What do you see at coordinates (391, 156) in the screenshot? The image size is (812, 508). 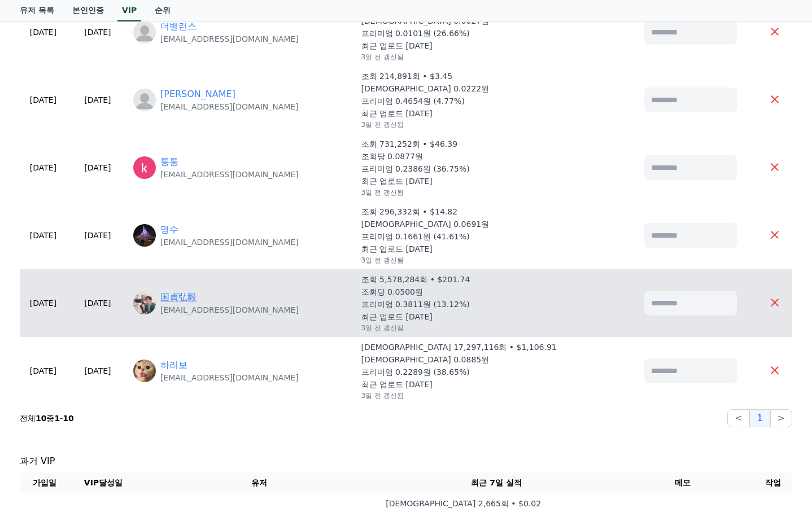 I see `p: 조회당 0.0877원` at bounding box center [391, 156].